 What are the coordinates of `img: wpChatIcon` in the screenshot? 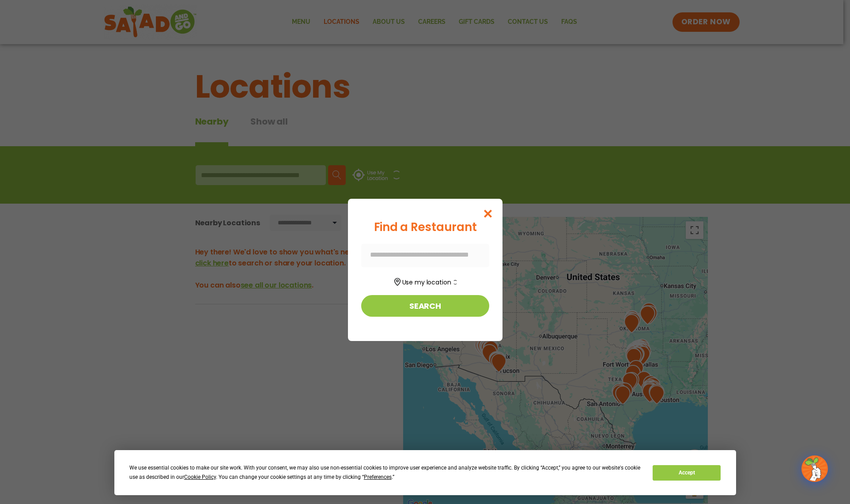 It's located at (815, 469).